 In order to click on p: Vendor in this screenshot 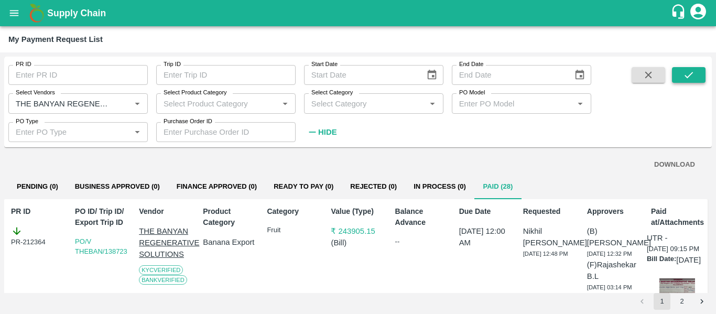, I will do `click(166, 211)`.